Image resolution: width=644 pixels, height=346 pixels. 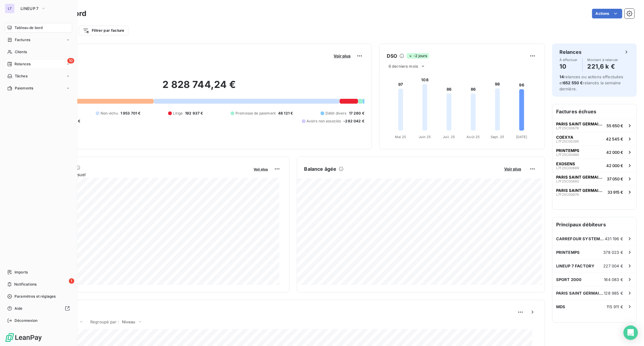 What do you see at coordinates (568, 60) in the screenshot?
I see `span: À effectuer` at bounding box center [568, 60].